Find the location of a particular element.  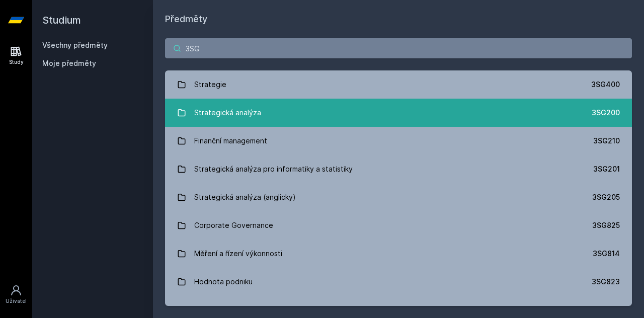

div: Strategická analýza is located at coordinates (228, 113).